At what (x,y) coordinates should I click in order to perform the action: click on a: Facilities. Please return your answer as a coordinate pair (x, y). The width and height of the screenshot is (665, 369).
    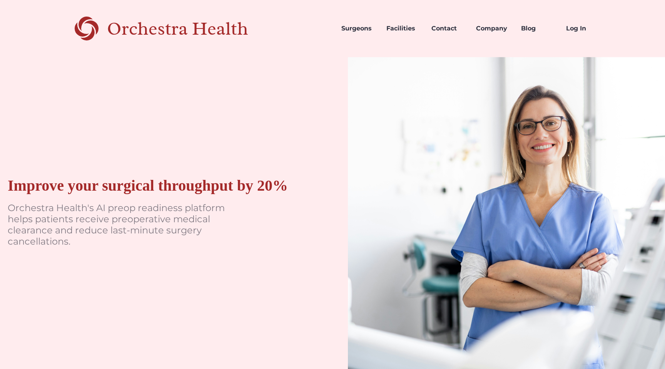
    Looking at the image, I should click on (403, 28).